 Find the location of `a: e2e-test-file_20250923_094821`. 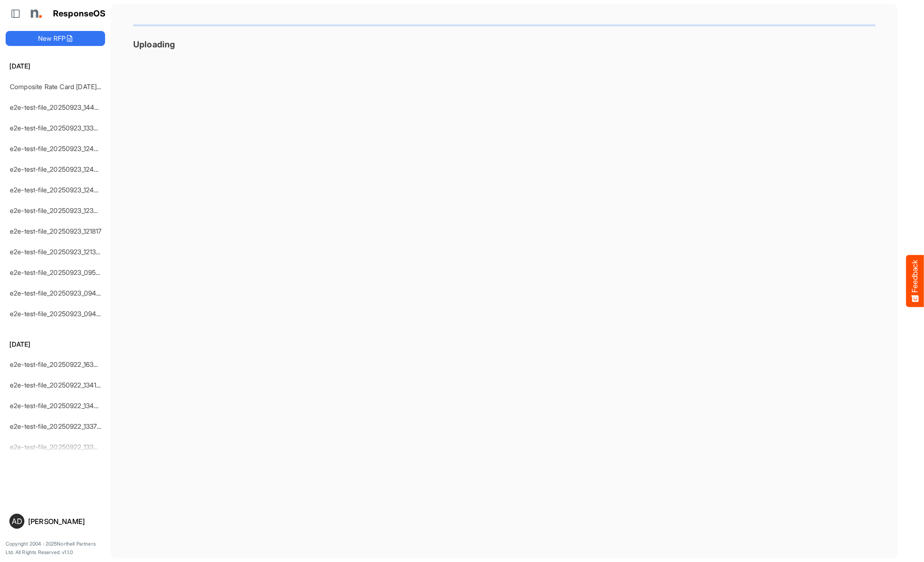

a: e2e-test-file_20250923_094821 is located at coordinates (58, 314).